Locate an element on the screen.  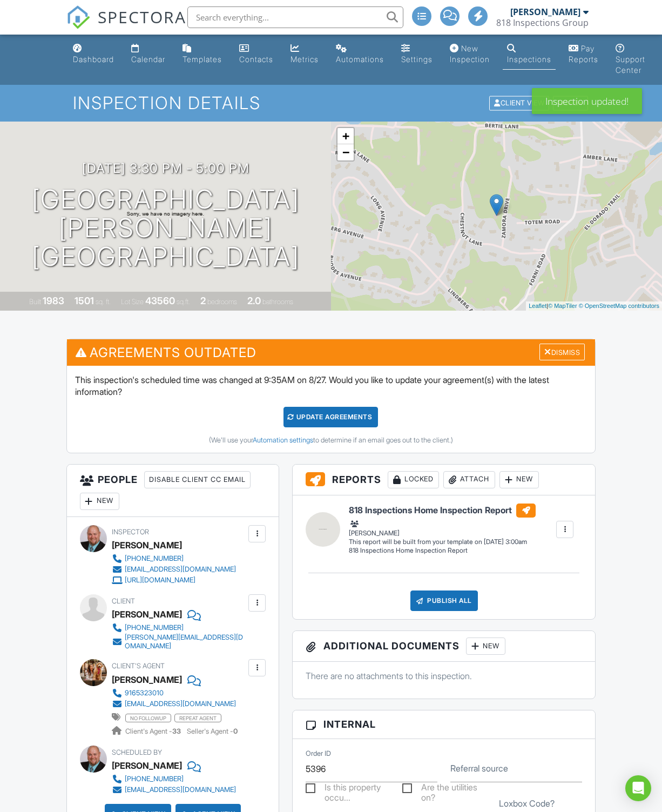
a: Automations (Advanced) is located at coordinates (359, 54).